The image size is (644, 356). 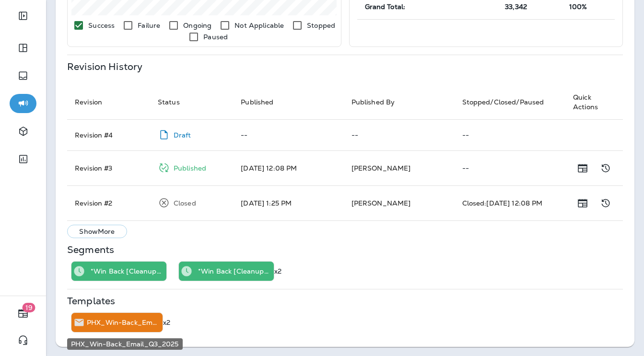 What do you see at coordinates (108, 203) in the screenshot?
I see `td: Revision # 2` at bounding box center [108, 203].